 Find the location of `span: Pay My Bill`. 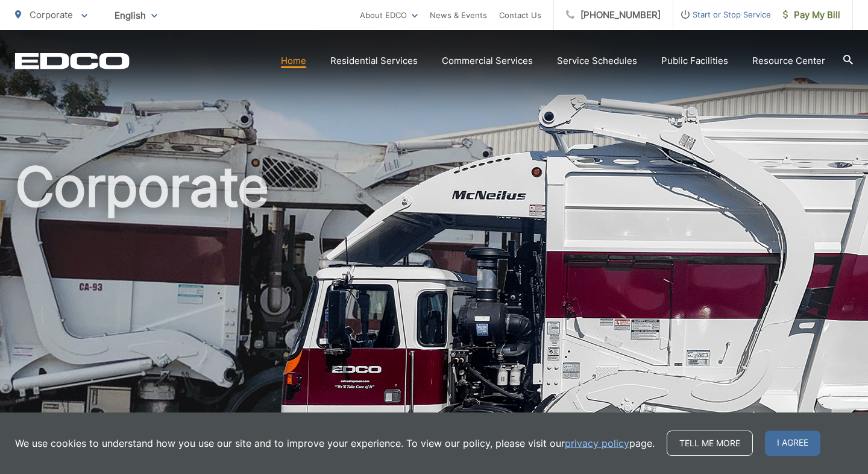

span: Pay My Bill is located at coordinates (811, 15).